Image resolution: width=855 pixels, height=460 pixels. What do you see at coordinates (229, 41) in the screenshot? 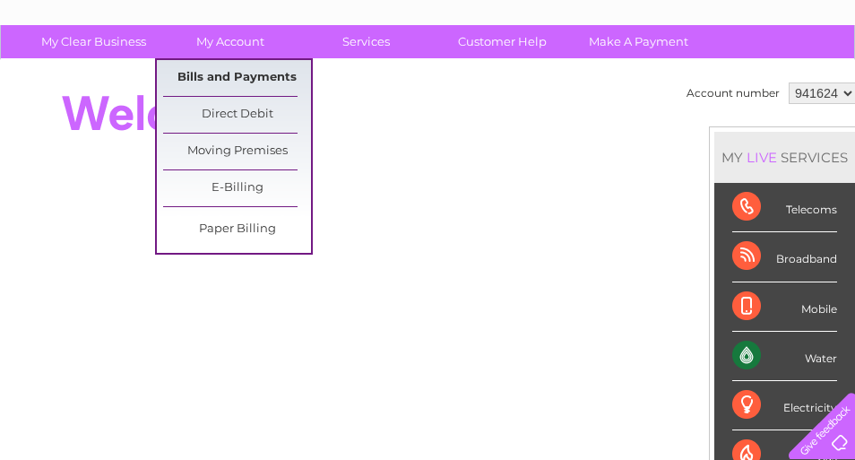
I see `a: My Account` at bounding box center [229, 41].